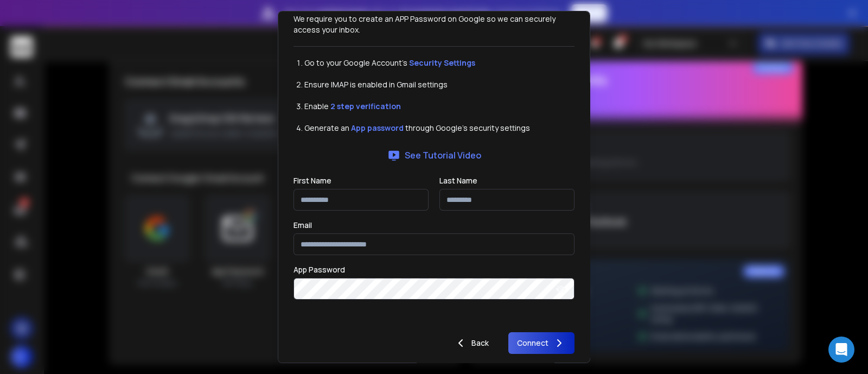  What do you see at coordinates (439, 85) in the screenshot?
I see `li: Ensure IMAP is enabled in Gmail settings` at bounding box center [439, 85].